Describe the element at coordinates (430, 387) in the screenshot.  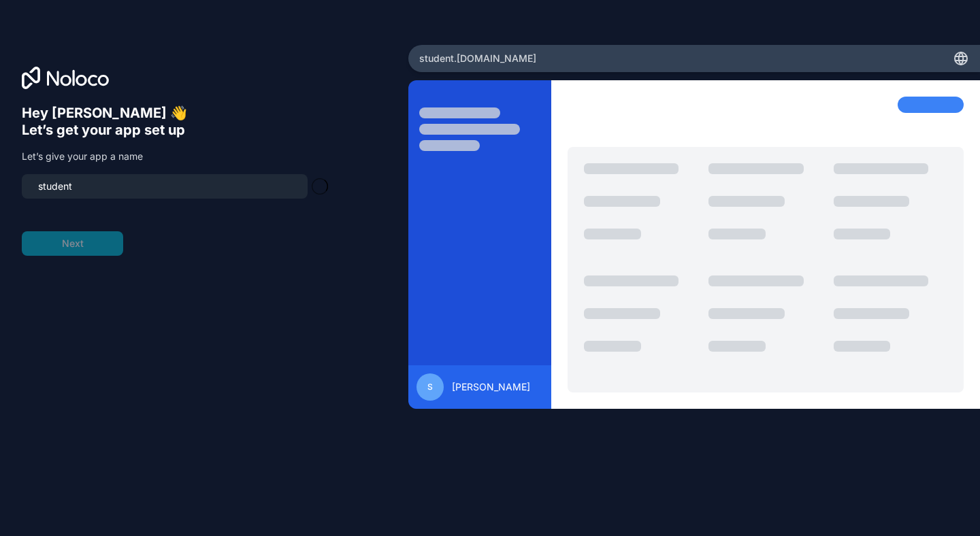
I see `span: S` at that location.